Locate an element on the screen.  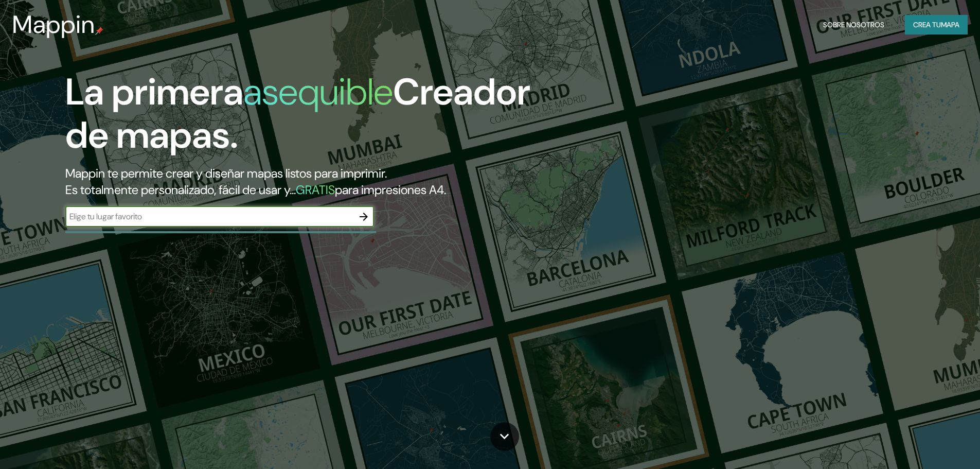
button: Crea tumapa is located at coordinates (937, 25).